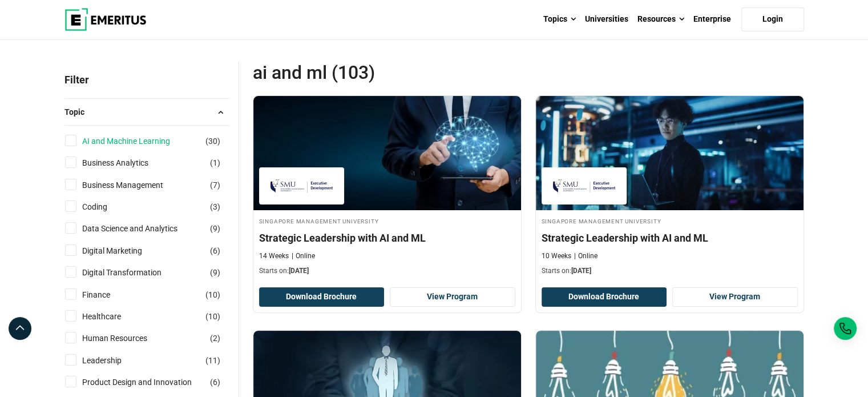 This screenshot has height=397, width=868. Describe the element at coordinates (215, 206) in the screenshot. I see `span: 3` at that location.